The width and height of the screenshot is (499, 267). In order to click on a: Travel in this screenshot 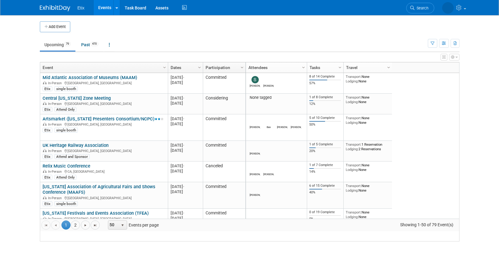, I will do `click(367, 68)`.